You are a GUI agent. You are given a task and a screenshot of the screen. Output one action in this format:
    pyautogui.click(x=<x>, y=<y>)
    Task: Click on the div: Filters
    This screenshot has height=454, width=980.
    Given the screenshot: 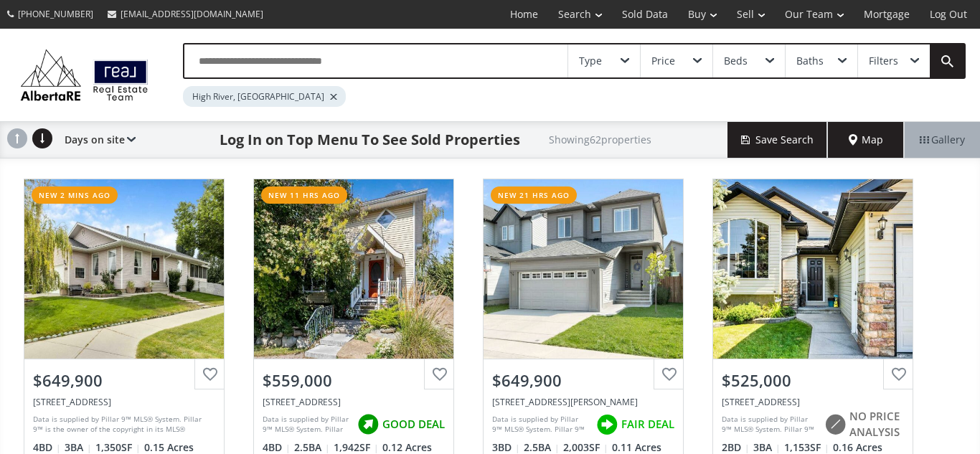 What is the action you would take?
    pyautogui.click(x=883, y=61)
    